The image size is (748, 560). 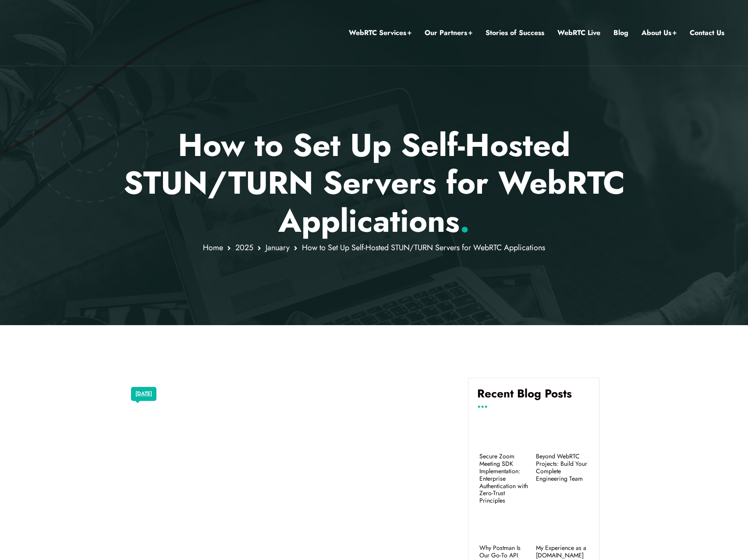 I want to click on a: Beyond WebRTC Projects: Build Your Complete Engineering Team, so click(x=562, y=467).